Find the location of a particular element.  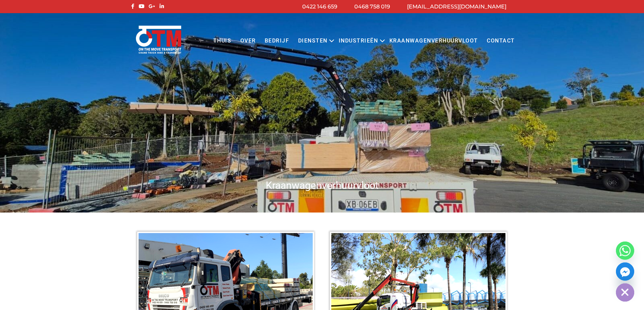

font: Over is located at coordinates (248, 40).